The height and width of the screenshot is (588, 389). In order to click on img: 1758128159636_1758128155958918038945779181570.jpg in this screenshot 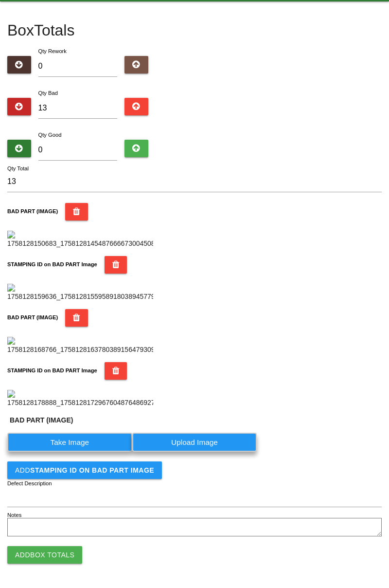, I will do `click(80, 292)`.